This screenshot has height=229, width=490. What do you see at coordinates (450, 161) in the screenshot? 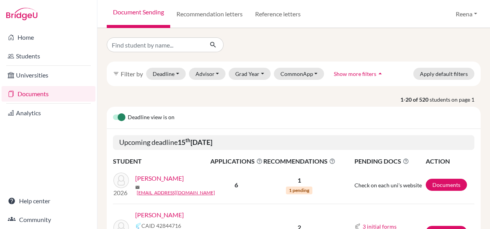
I see `th: ACTION` at bounding box center [450, 161].